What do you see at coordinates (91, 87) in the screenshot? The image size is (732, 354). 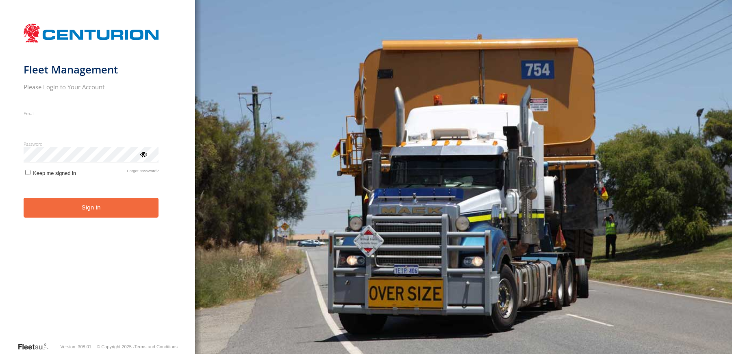 I see `h2: Please Login to Your Account` at bounding box center [91, 87].